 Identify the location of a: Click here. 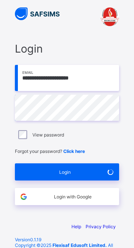
(74, 151).